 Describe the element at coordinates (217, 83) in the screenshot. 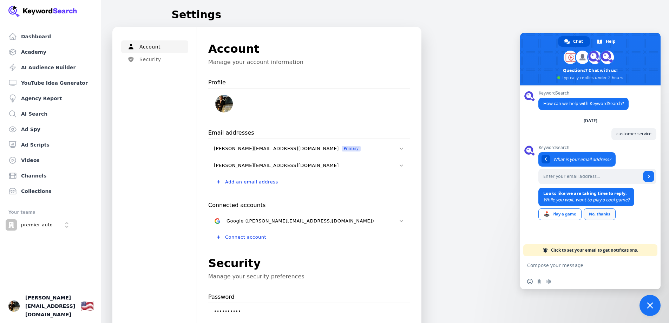

I see `p: Profile` at that location.